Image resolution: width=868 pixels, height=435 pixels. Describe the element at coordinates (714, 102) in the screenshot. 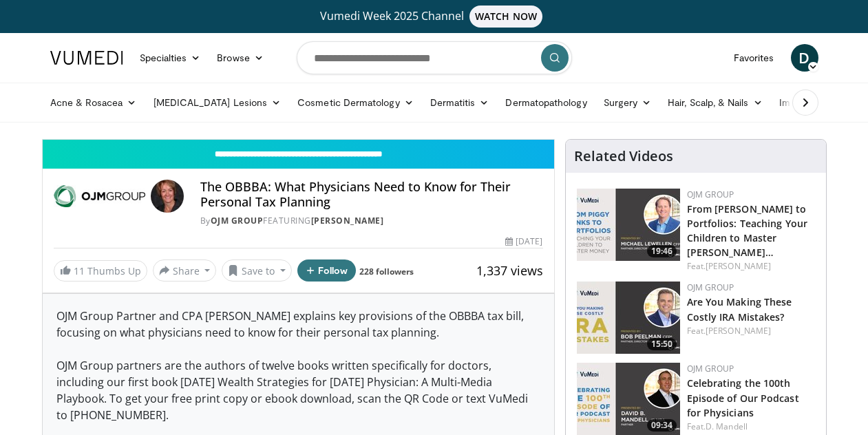

I see `a: Hair, Scalp, & Nails` at that location.